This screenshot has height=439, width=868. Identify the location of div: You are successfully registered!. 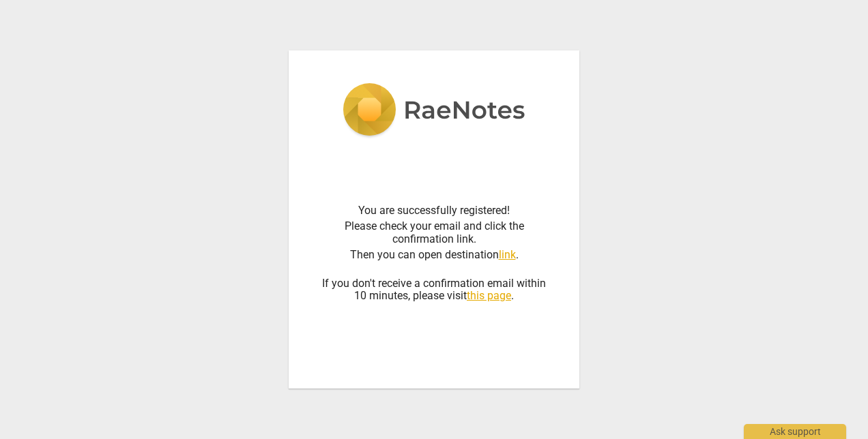
(434, 210).